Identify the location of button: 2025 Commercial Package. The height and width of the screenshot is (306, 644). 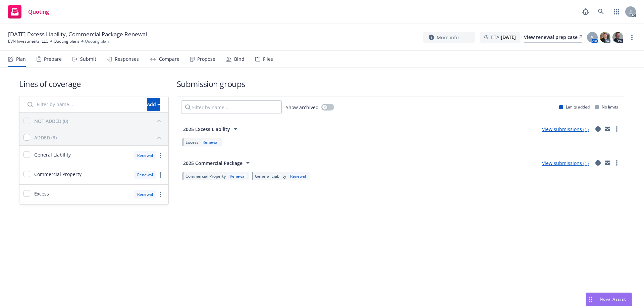
(218, 163).